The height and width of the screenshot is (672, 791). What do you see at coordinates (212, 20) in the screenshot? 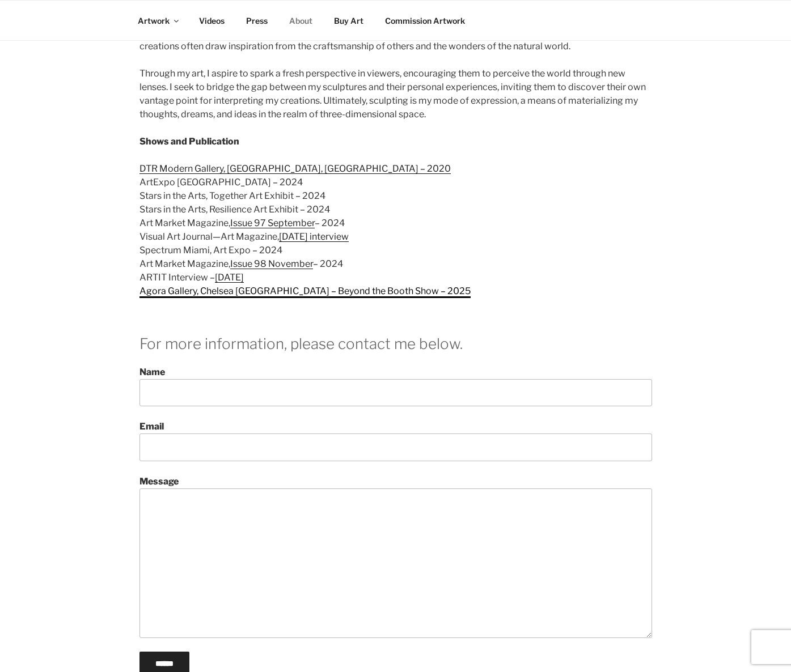
I see `a: Videos` at bounding box center [212, 20].